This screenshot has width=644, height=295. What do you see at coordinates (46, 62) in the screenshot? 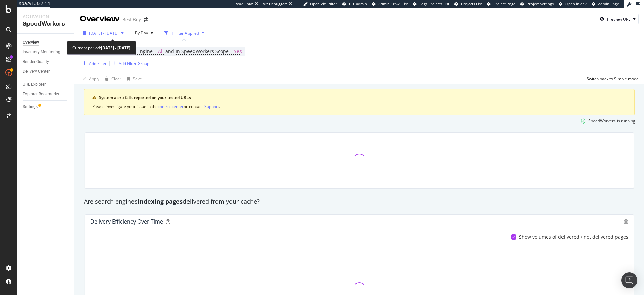
I see `a: Render Quality` at bounding box center [46, 62].